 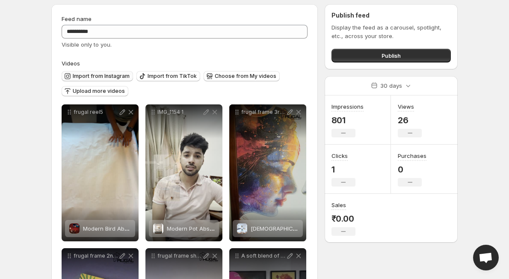 What do you see at coordinates (100, 173) in the screenshot?
I see `div: frugal reel5Modern Bird Abstract art Luxury Painting on CanvasModern Bird Abstract art Luxury Pai...` at bounding box center [100, 173].